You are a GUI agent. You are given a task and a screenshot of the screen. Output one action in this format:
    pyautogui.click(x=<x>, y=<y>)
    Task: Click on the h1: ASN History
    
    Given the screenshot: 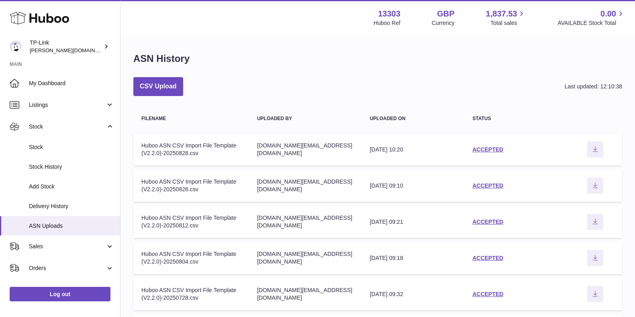 What is the action you would take?
    pyautogui.click(x=161, y=59)
    